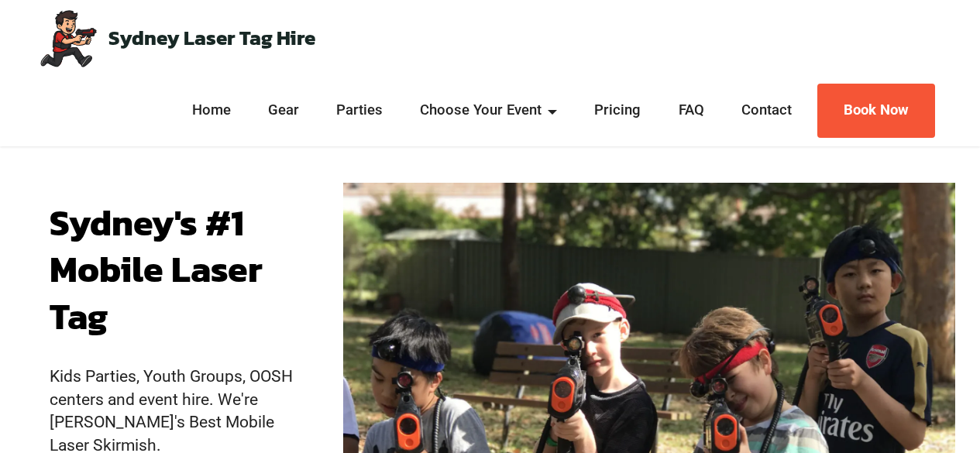 This screenshot has height=453, width=980. Describe the element at coordinates (617, 111) in the screenshot. I see `a: Pricing` at that location.